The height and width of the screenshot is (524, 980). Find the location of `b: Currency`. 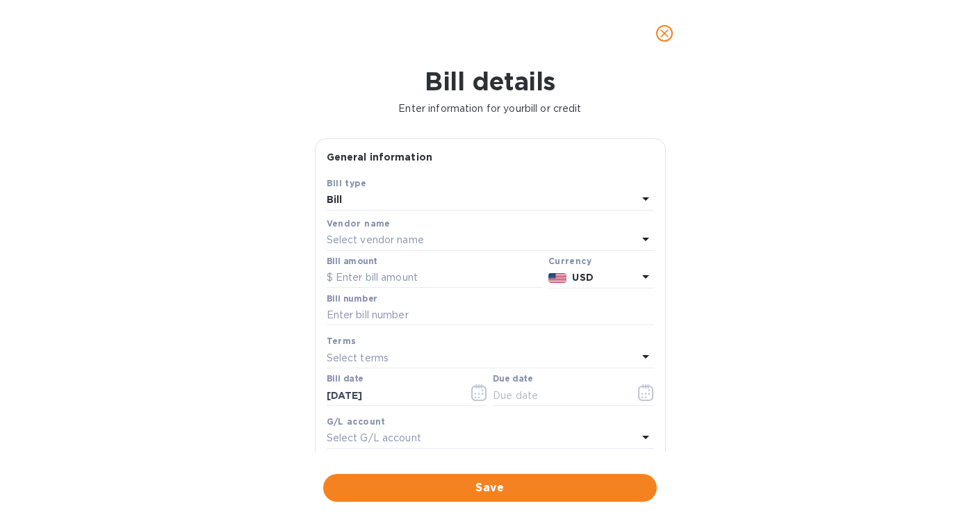

b: Currency is located at coordinates (570, 261).